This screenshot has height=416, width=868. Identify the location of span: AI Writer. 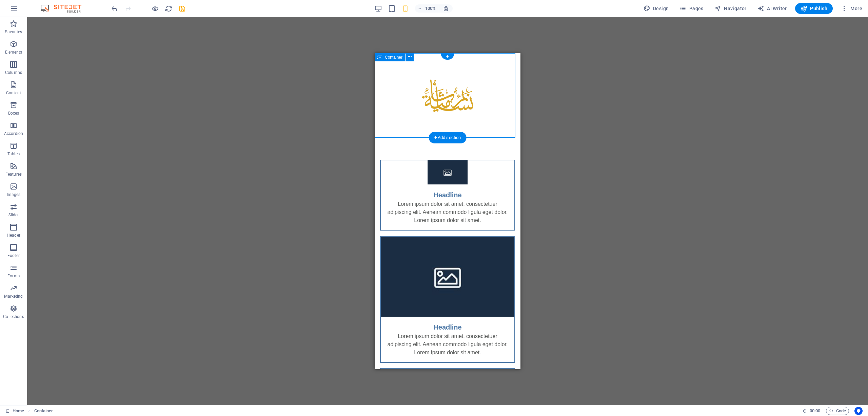
(772, 9).